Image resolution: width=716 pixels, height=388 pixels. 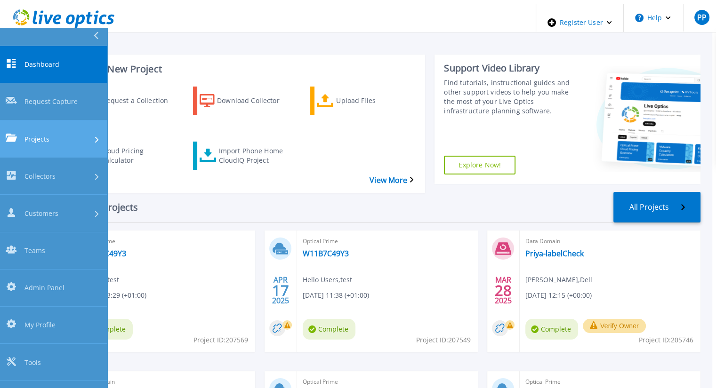 What do you see at coordinates (579, 23) in the screenshot?
I see `div: Register User` at bounding box center [579, 23].